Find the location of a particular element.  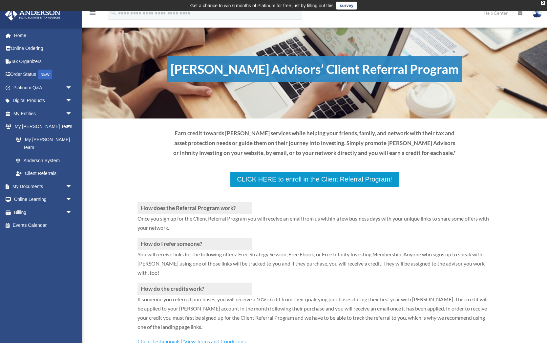

i: search is located at coordinates (113, 12).